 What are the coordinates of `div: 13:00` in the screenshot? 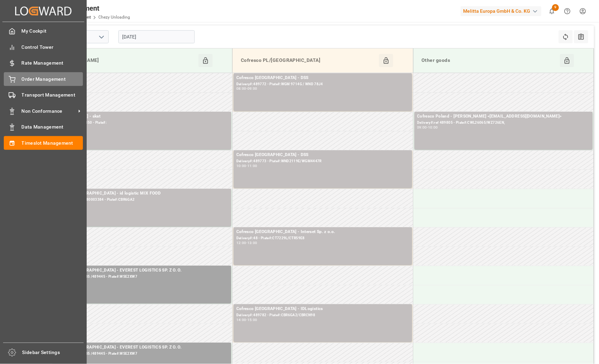 It's located at (252, 242).